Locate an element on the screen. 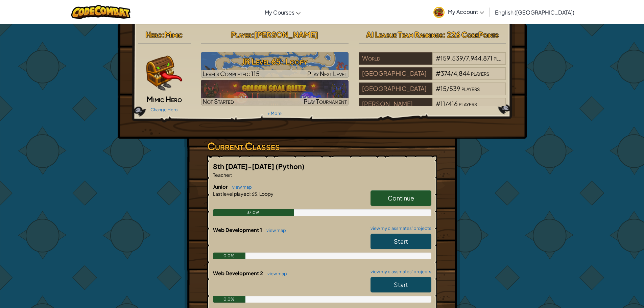  span: Player is located at coordinates (241, 35).